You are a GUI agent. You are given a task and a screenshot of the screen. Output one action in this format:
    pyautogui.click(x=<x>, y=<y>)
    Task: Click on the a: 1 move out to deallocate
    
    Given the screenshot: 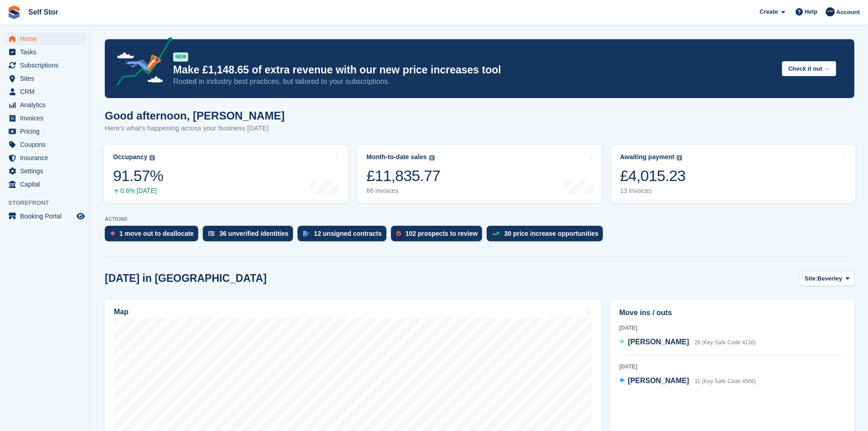 What is the action you would take?
    pyautogui.click(x=154, y=236)
    